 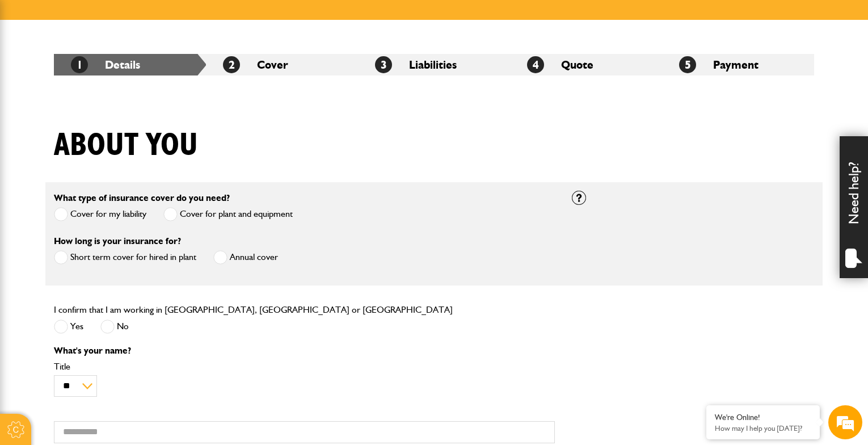 I want to click on label: Cover for plant and equipment, so click(x=228, y=214).